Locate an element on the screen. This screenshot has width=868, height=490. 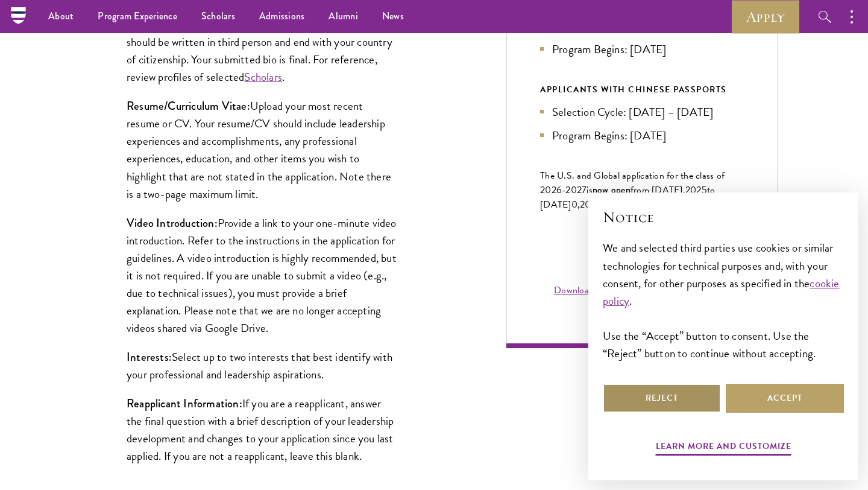
a: Scholars is located at coordinates (263, 77).